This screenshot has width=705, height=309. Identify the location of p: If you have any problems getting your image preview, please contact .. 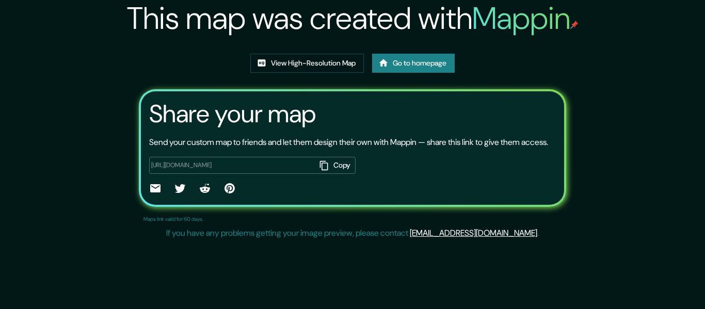
(352, 233).